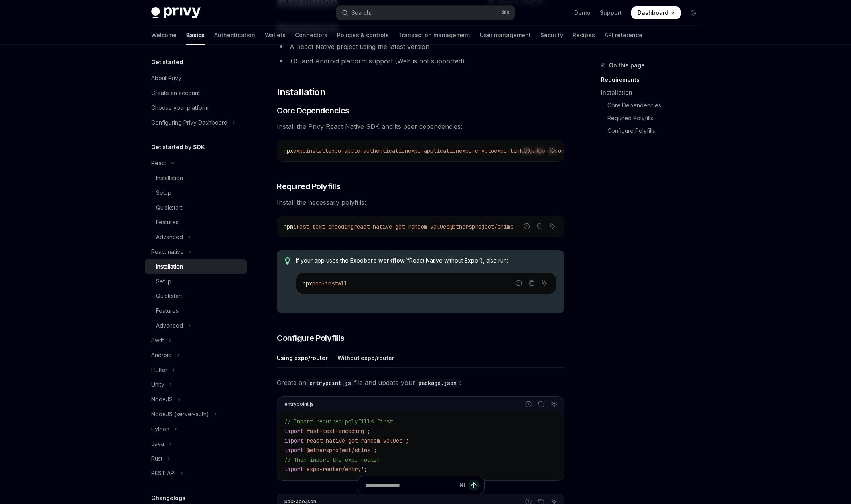 The height and width of the screenshot is (504, 851). What do you see at coordinates (420, 202) in the screenshot?
I see `span: Install the necessary polyfills:` at bounding box center [420, 202].